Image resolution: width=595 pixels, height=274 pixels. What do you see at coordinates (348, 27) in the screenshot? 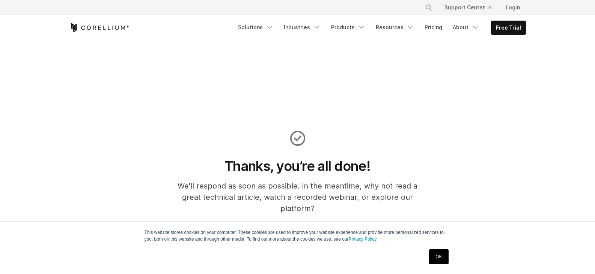
I see `a: Products` at bounding box center [348, 27].